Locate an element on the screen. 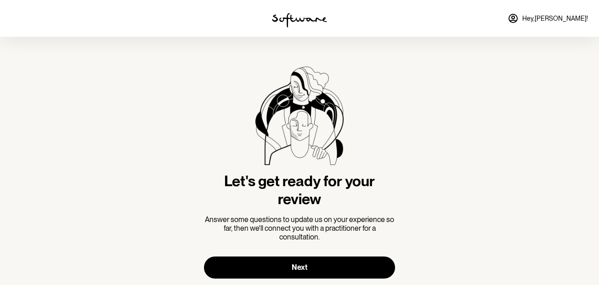 Image resolution: width=599 pixels, height=285 pixels. h3: Let's get ready for your review is located at coordinates (300, 190).